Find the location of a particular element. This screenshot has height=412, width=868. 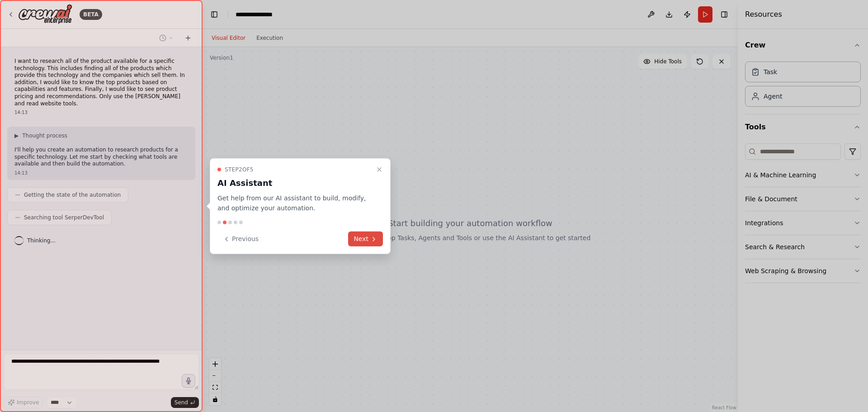

button: Previous is located at coordinates (240, 239).